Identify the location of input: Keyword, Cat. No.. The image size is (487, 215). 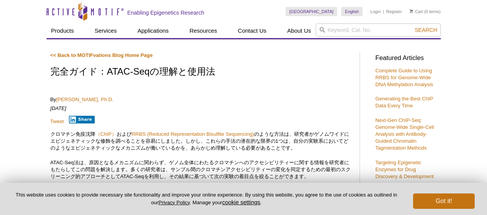
(378, 30).